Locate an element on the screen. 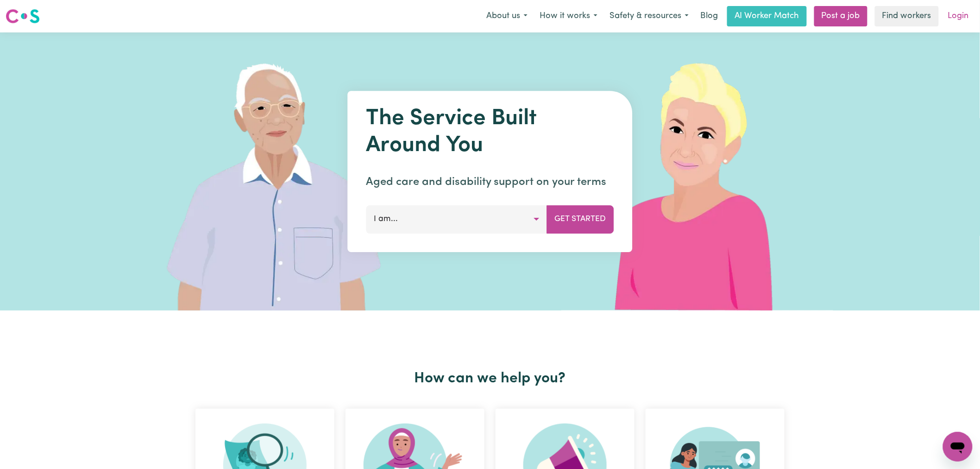 The width and height of the screenshot is (980, 469). button: Safety & resources is located at coordinates (649, 16).